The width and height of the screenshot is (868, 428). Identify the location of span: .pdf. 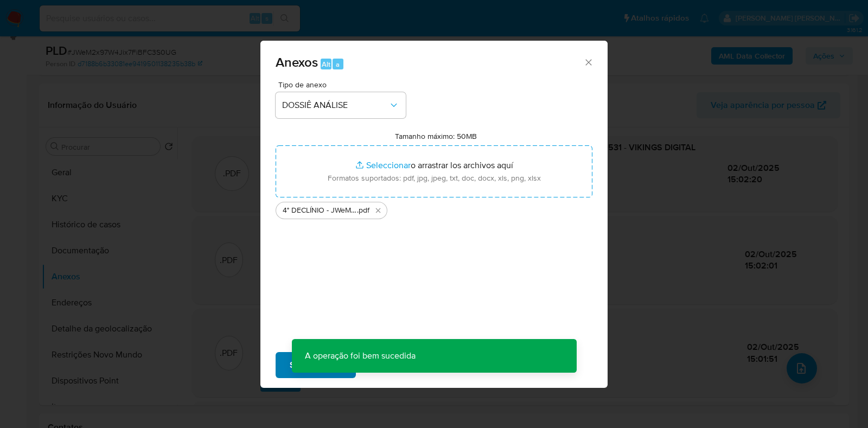
(363, 210).